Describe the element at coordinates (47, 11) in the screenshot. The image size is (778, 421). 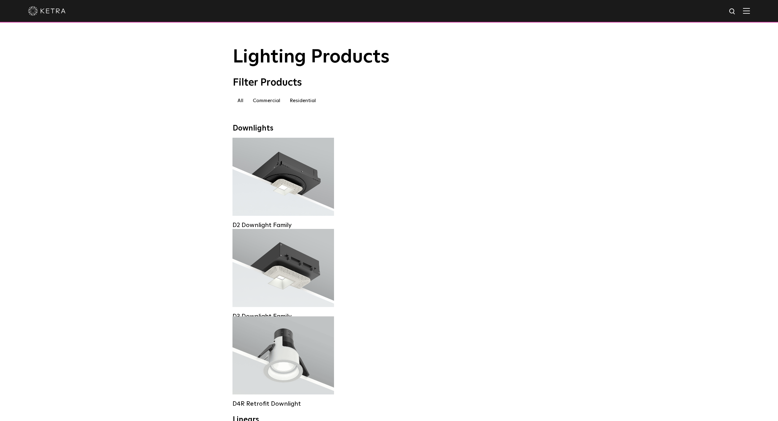
I see `img: ketra-logo-2019-white` at that location.